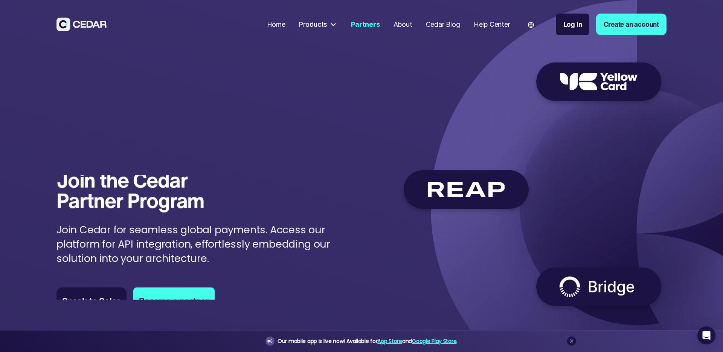 This screenshot has height=352, width=723. What do you see at coordinates (492, 24) in the screenshot?
I see `div: Help Center` at bounding box center [492, 24].